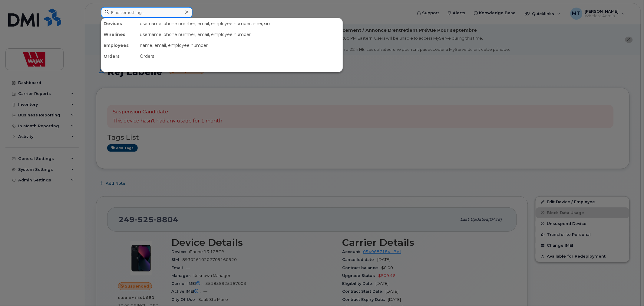 Image resolution: width=644 pixels, height=306 pixels. What do you see at coordinates (240, 35) in the screenshot?
I see `div: username, phone number, email, employee number` at bounding box center [240, 35].